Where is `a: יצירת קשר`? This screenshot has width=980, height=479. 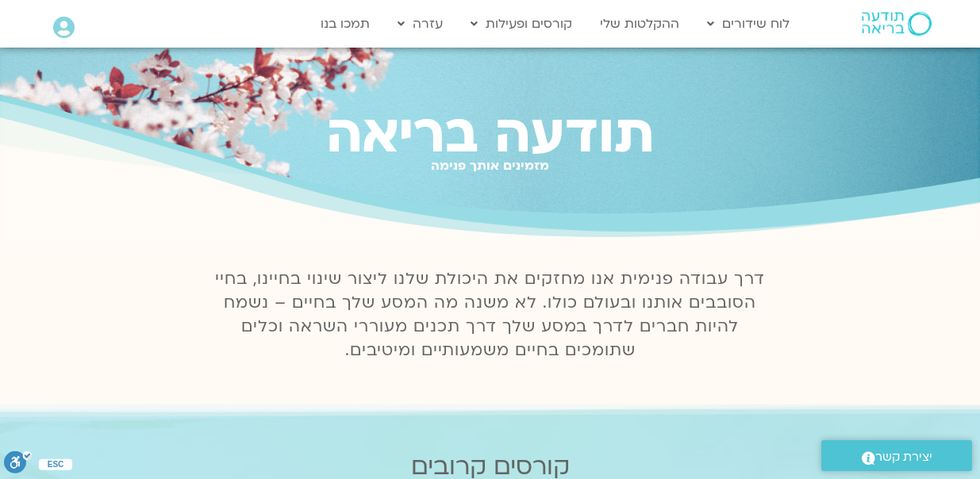
a: יצירת קשר is located at coordinates (897, 455).